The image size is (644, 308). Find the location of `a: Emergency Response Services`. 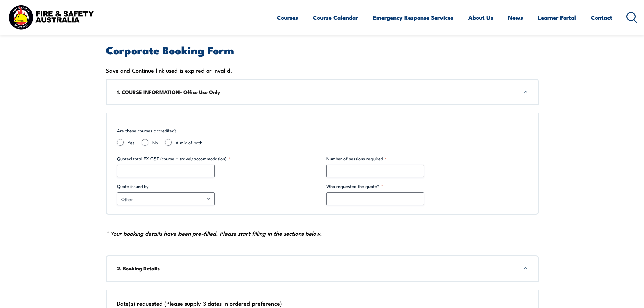

a: Emergency Response Services is located at coordinates (413, 18).